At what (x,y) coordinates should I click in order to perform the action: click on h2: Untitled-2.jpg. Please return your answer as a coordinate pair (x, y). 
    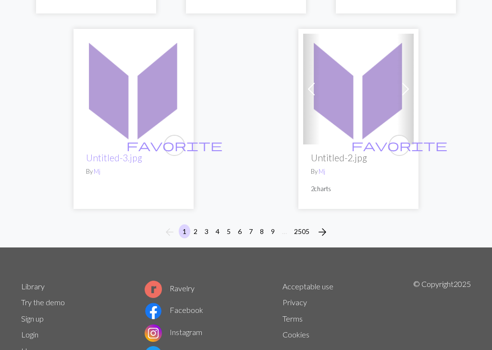
    Looking at the image, I should click on (359, 157).